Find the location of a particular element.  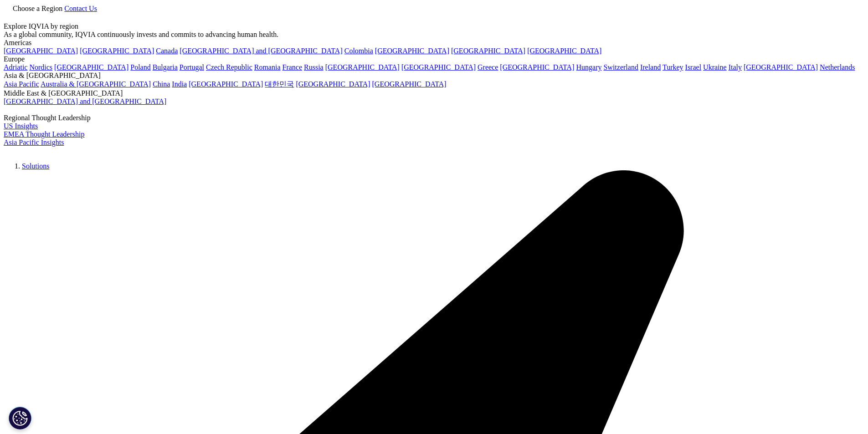

a: Adriatic is located at coordinates (15, 67).